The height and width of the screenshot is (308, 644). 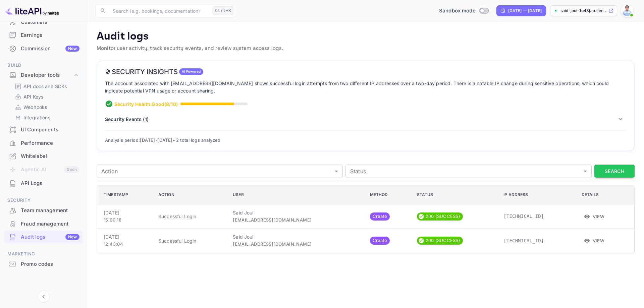 What do you see at coordinates (43, 66) in the screenshot?
I see `span: Build` at bounding box center [43, 66].